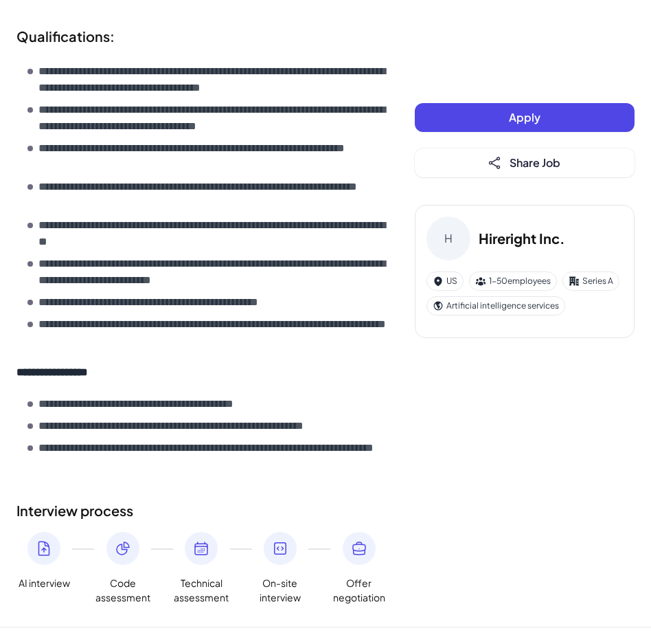 This screenshot has width=651, height=644. I want to click on div: US, so click(445, 282).